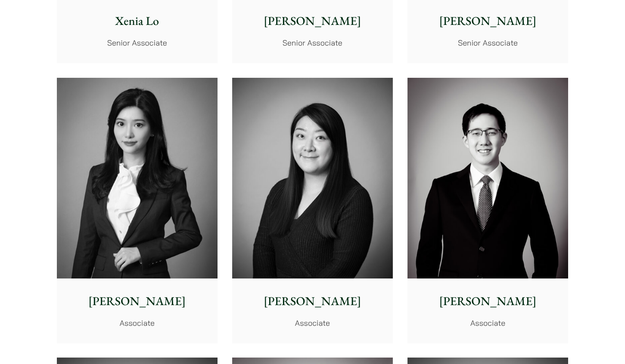 The width and height of the screenshot is (625, 364). I want to click on p: Xenia Lo, so click(137, 21).